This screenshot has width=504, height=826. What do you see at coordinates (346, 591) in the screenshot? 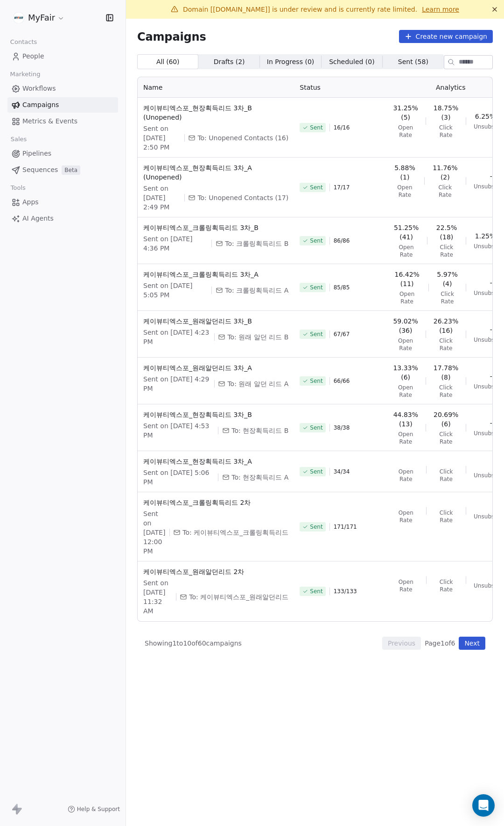
I see `span: 133 / 133` at bounding box center [346, 591].